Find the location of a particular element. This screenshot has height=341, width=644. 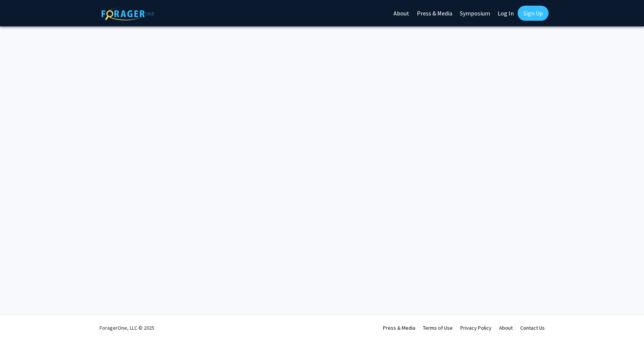

a: Press & Media is located at coordinates (399, 328).